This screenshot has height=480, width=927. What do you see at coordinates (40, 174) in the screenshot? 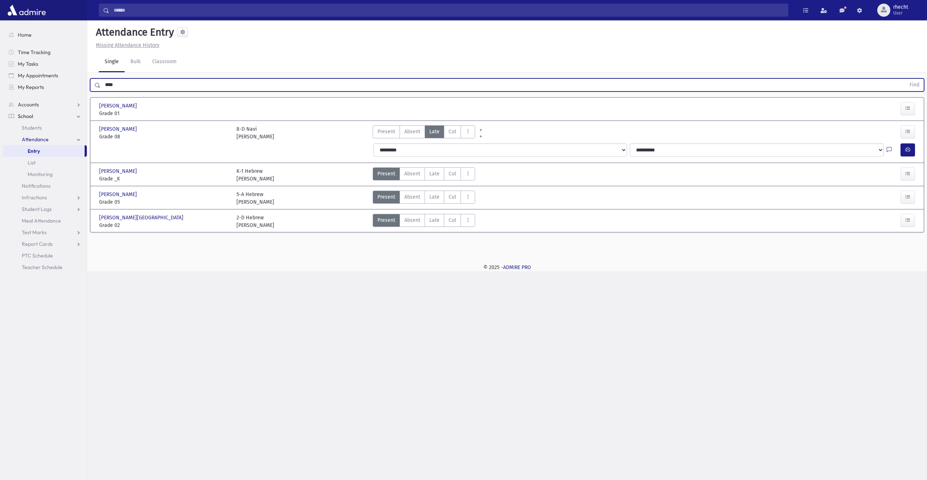
I see `span: Monitoring` at bounding box center [40, 174].